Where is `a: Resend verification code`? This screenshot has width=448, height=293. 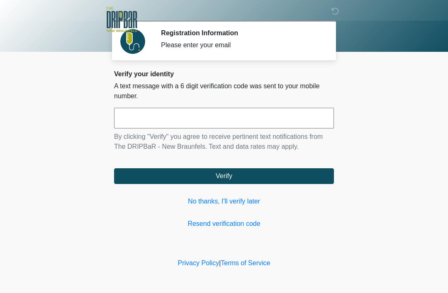 a: Resend verification code is located at coordinates (224, 224).